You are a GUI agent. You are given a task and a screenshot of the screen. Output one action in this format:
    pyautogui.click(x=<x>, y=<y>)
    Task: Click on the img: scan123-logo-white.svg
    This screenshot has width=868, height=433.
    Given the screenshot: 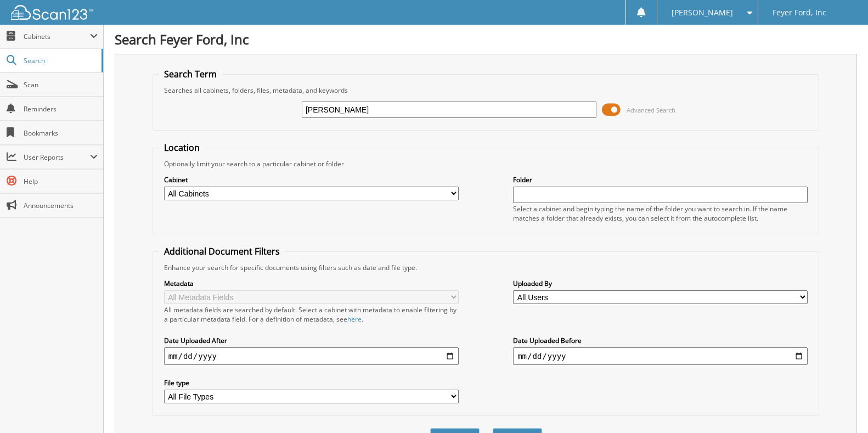 What is the action you would take?
    pyautogui.click(x=52, y=12)
    